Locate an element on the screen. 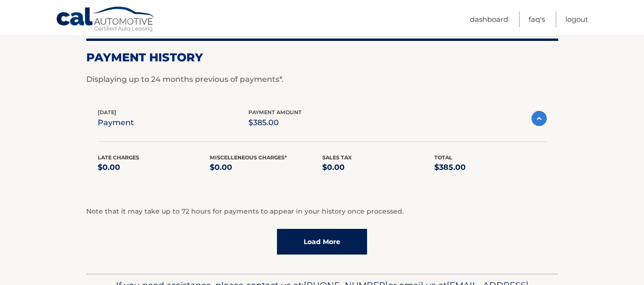 The height and width of the screenshot is (285, 644). a: Load More is located at coordinates (322, 242).